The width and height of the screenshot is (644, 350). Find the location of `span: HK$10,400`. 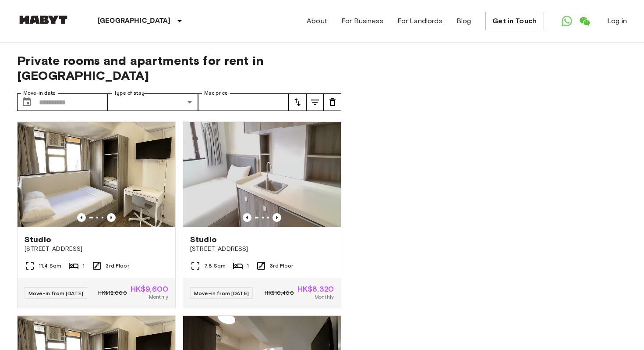

span: HK$10,400 is located at coordinates (279, 293).